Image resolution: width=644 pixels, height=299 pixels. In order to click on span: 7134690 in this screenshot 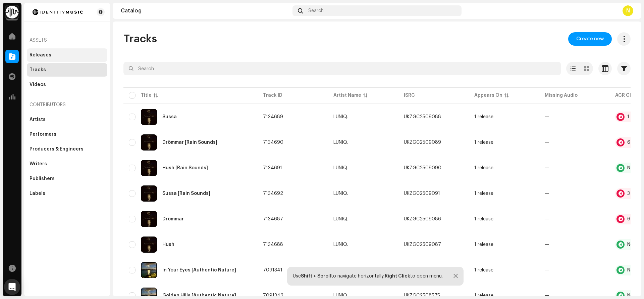, I will do `click(273, 143)`.